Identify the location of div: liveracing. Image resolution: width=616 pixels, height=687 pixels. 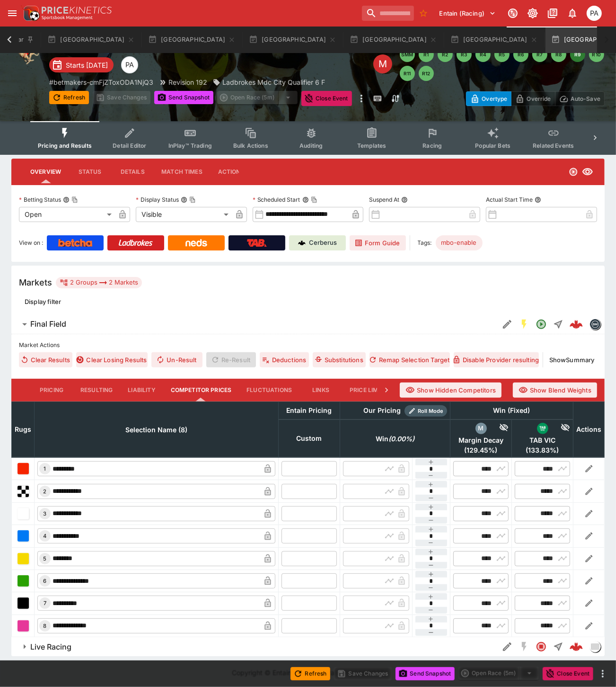
(595, 647).